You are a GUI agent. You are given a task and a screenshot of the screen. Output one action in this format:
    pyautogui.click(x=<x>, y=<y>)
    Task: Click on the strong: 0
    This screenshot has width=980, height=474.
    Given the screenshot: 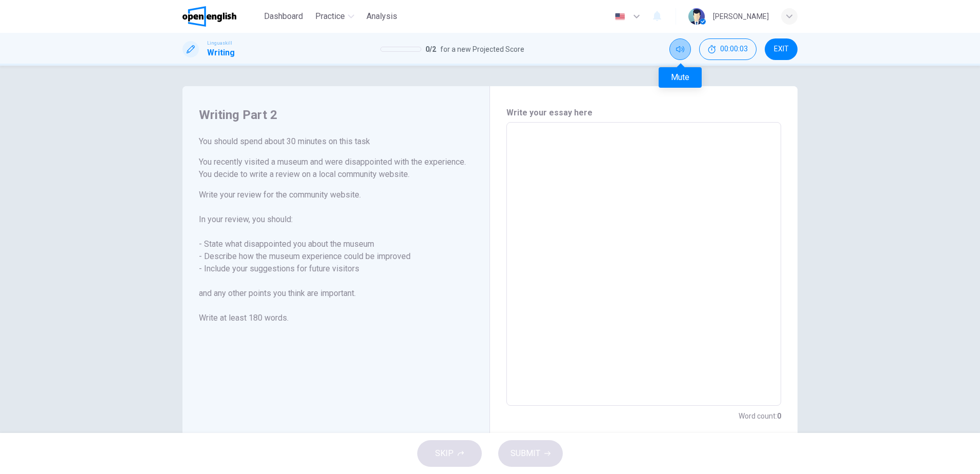 What is the action you would take?
    pyautogui.click(x=779, y=416)
    